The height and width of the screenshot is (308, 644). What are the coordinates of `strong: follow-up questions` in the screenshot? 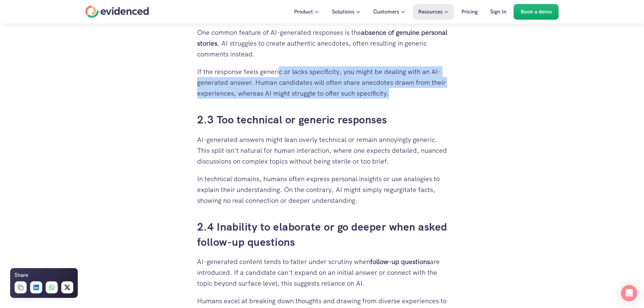 It's located at (400, 262).